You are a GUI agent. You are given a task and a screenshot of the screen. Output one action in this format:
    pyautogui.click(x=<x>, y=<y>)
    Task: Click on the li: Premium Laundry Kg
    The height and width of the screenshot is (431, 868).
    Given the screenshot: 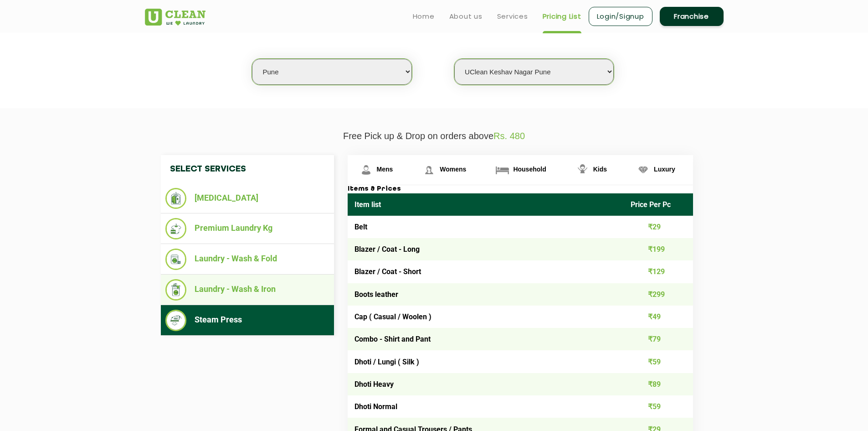 What is the action you would take?
    pyautogui.click(x=248, y=229)
    